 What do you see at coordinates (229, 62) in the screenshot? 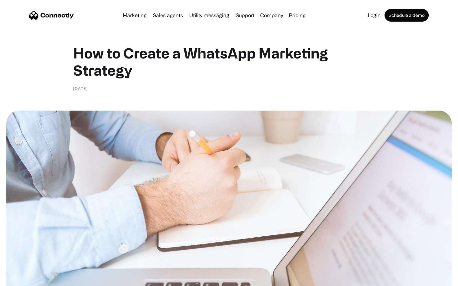
I see `h1: How to Create a WhatsApp Marketing Strategy` at bounding box center [229, 62].